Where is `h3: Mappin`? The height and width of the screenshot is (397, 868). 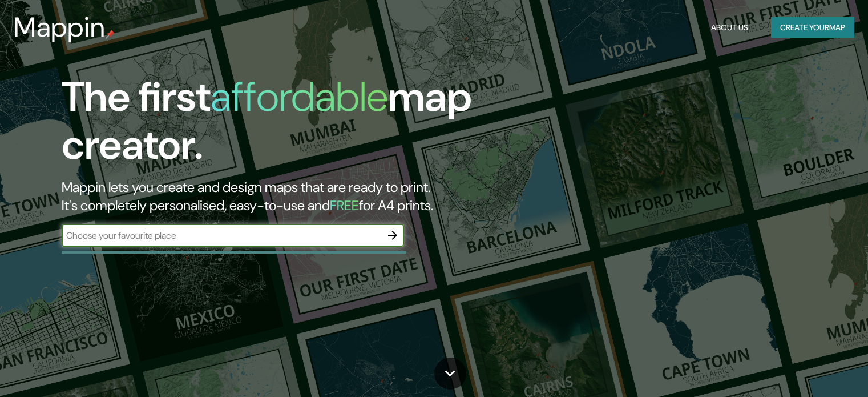
h3: Mappin is located at coordinates (59, 28).